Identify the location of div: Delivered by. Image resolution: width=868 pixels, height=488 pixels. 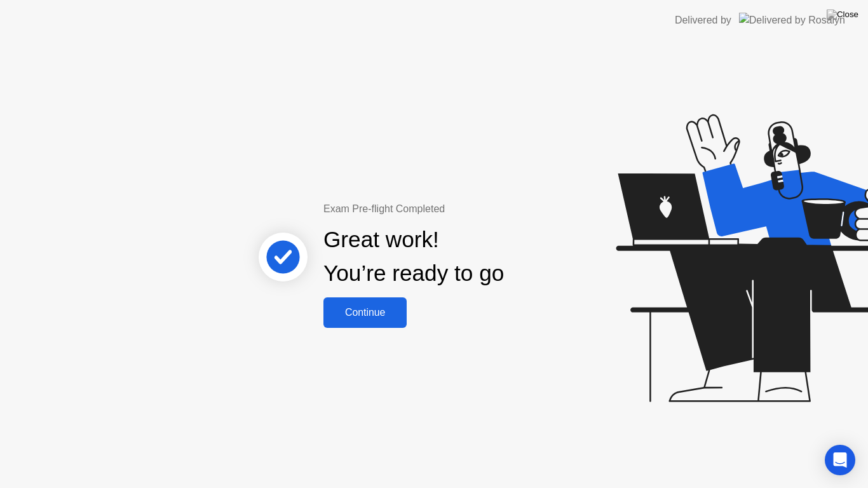
(703, 20).